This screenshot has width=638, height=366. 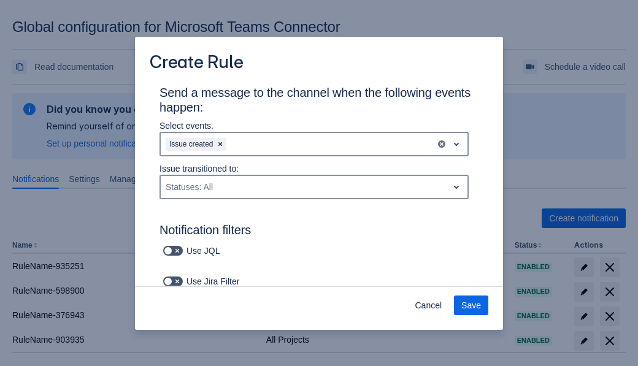 I want to click on p: Select events., so click(x=314, y=126).